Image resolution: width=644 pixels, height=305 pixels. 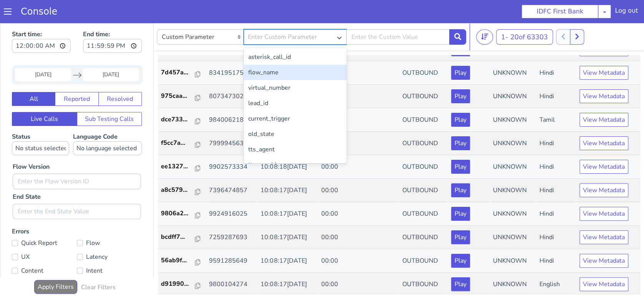 I want to click on p: f5cc7a..., so click(x=178, y=120).